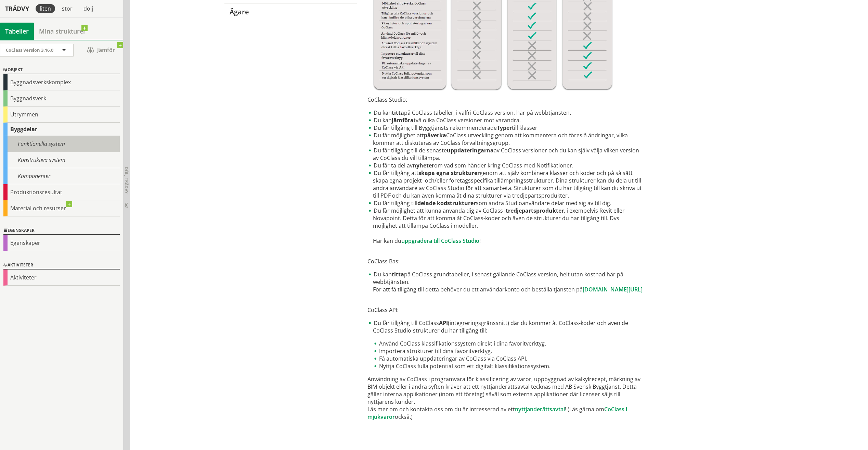 Image resolution: width=868 pixels, height=450 pixels. What do you see at coordinates (505, 112) in the screenshot?
I see `li: Du kan på CoClass tabeller, i valfri CoClass version, här på webbtjänsten.` at bounding box center [505, 112].